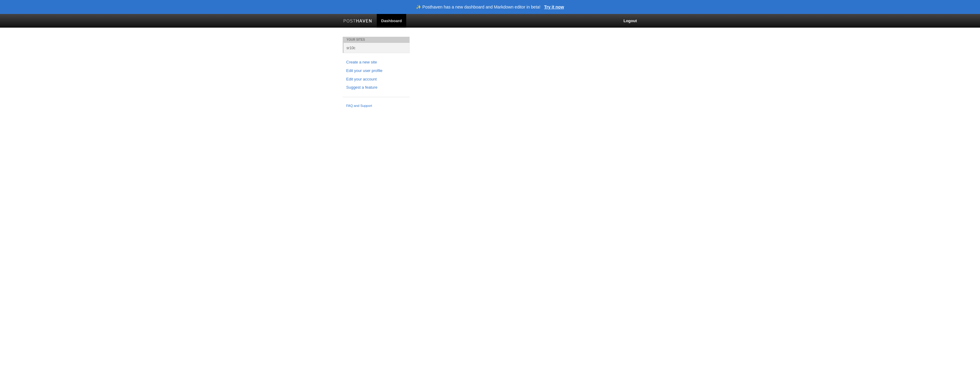  Describe the element at coordinates (376, 87) in the screenshot. I see `a: Suggest a feature` at that location.